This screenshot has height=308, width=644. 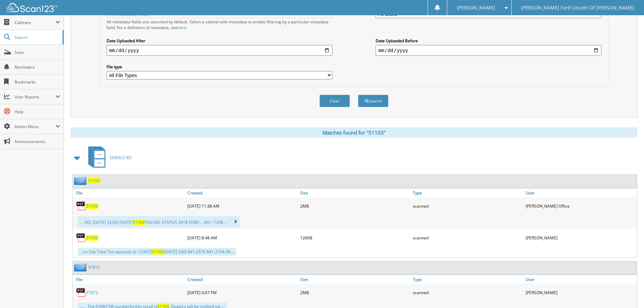 What do you see at coordinates (121, 157) in the screenshot?
I see `span: SERVICE RO` at bounding box center [121, 157].